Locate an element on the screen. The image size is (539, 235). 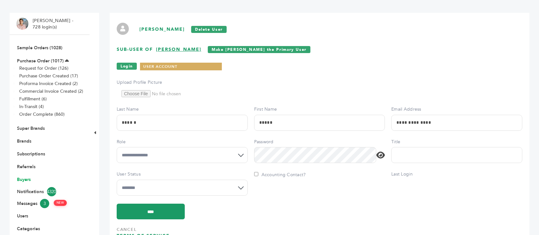
a: Sample Orders (1028) is located at coordinates (40, 48).